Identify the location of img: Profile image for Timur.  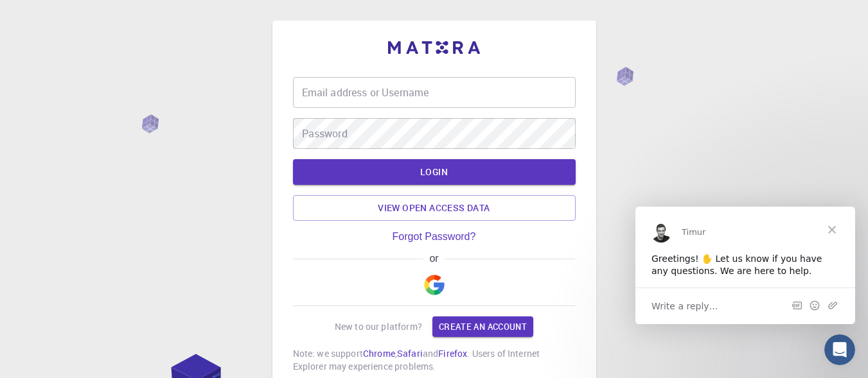
(26, 26).